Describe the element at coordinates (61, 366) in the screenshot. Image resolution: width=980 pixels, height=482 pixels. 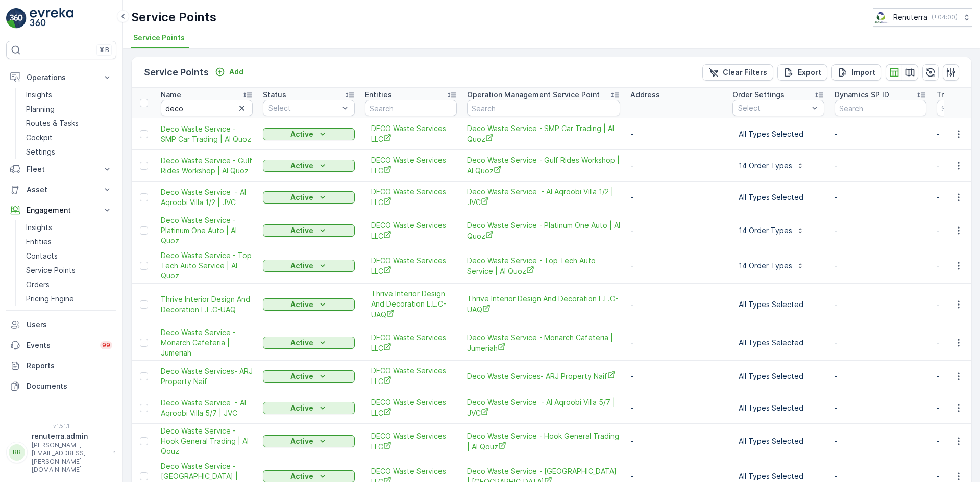
I see `a: Reports` at that location.